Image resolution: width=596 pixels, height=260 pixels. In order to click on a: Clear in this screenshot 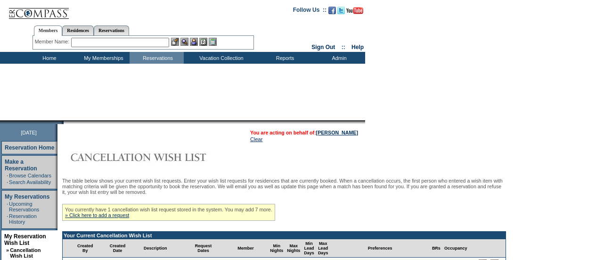, I will do `click(256, 139)`.